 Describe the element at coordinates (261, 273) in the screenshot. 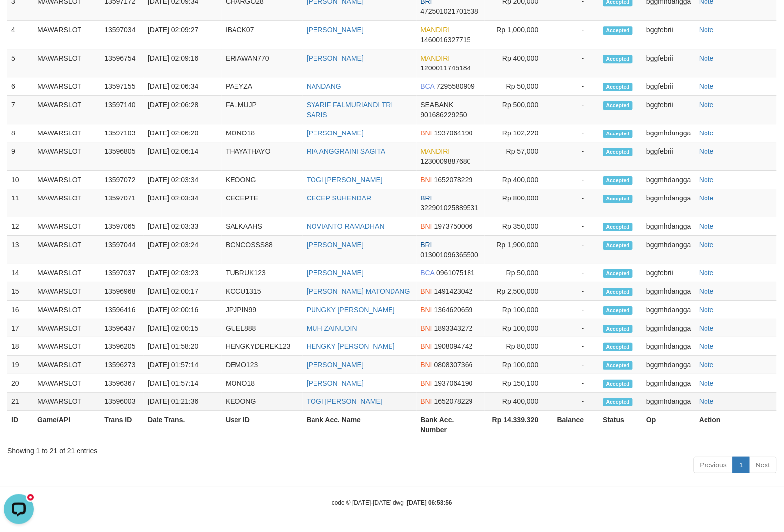

I see `td: TUBRUK123` at that location.